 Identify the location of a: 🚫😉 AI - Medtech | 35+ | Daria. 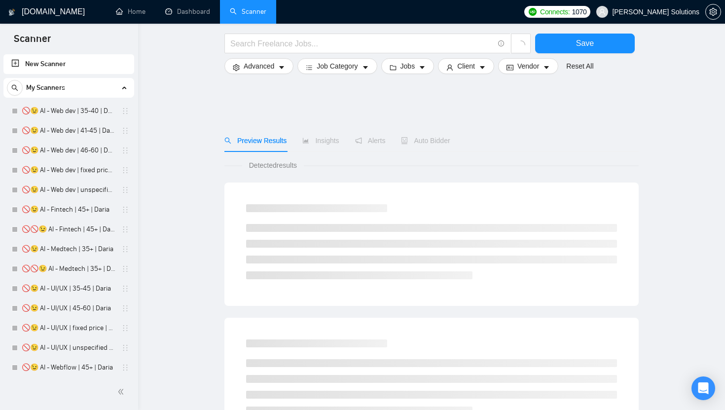
(69, 249).